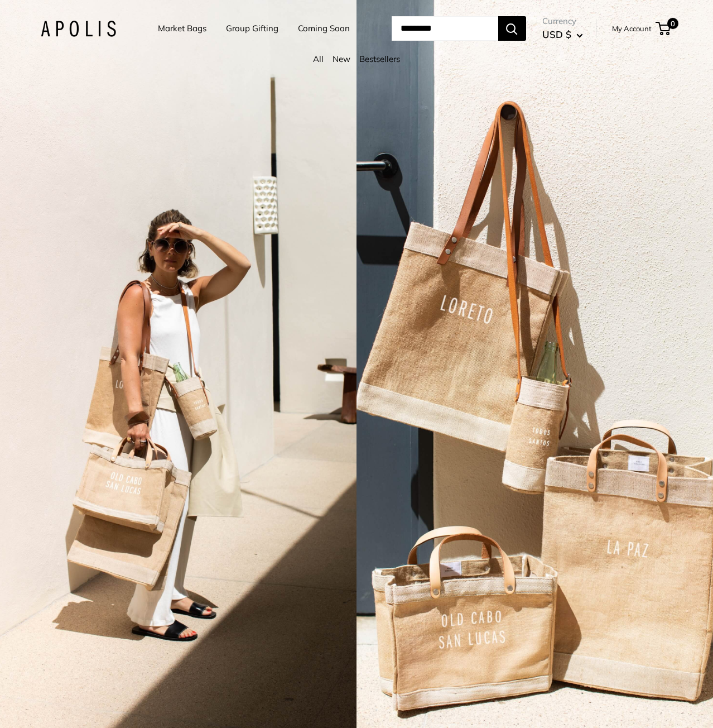  Describe the element at coordinates (672, 23) in the screenshot. I see `span: 0` at that location.